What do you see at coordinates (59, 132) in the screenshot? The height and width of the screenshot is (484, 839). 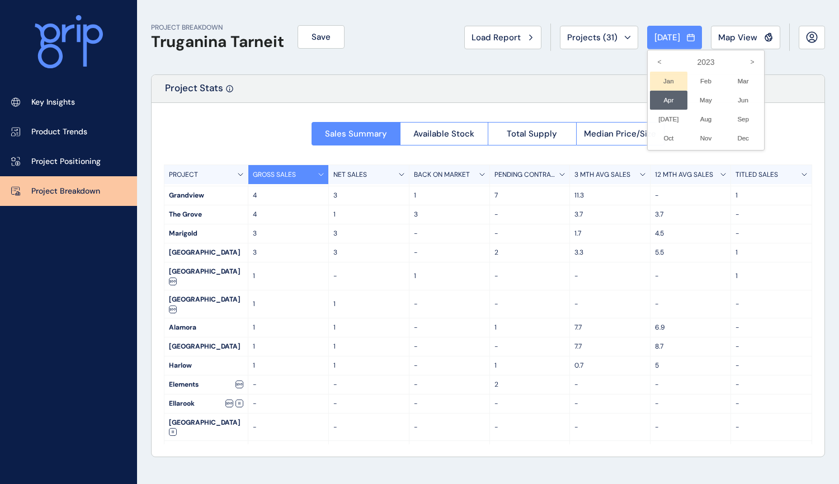 I see `p: Product Trends` at bounding box center [59, 132].